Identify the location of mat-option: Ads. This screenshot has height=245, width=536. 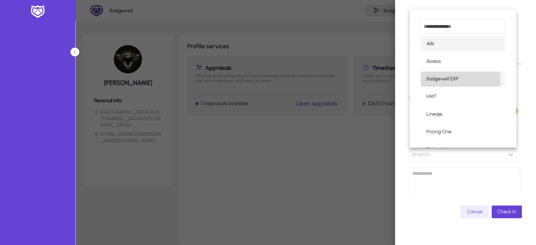
(462, 44).